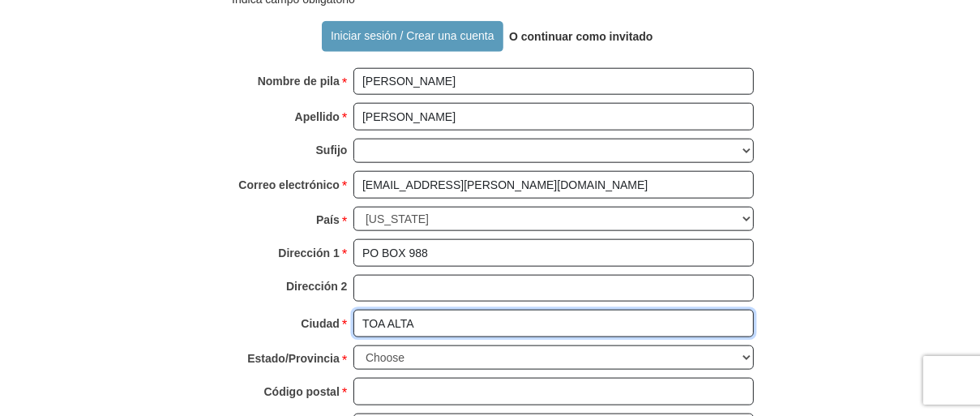 This screenshot has width=980, height=416. What do you see at coordinates (327, 220) in the screenshot?
I see `font: País` at bounding box center [327, 220].